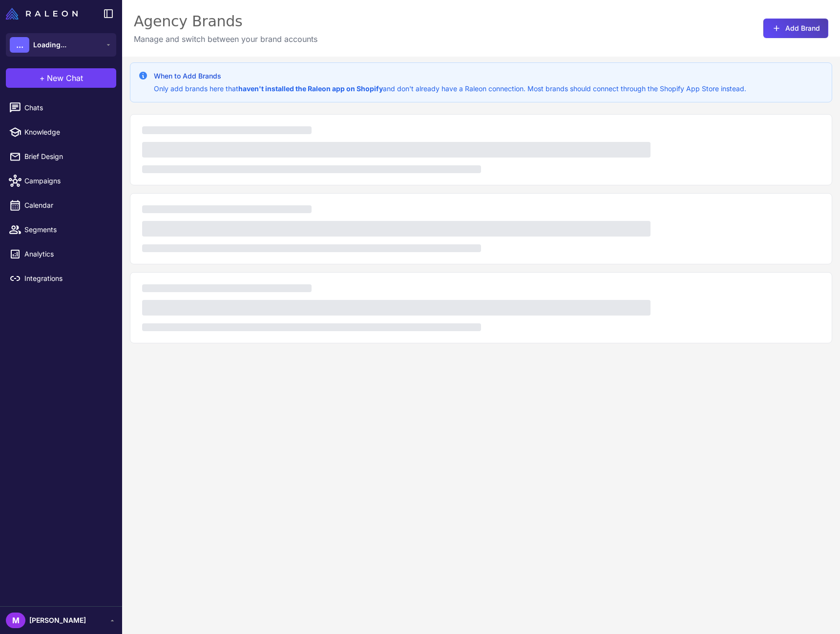 The image size is (840, 634). What do you see at coordinates (16, 621) in the screenshot?
I see `div: M` at bounding box center [16, 621].